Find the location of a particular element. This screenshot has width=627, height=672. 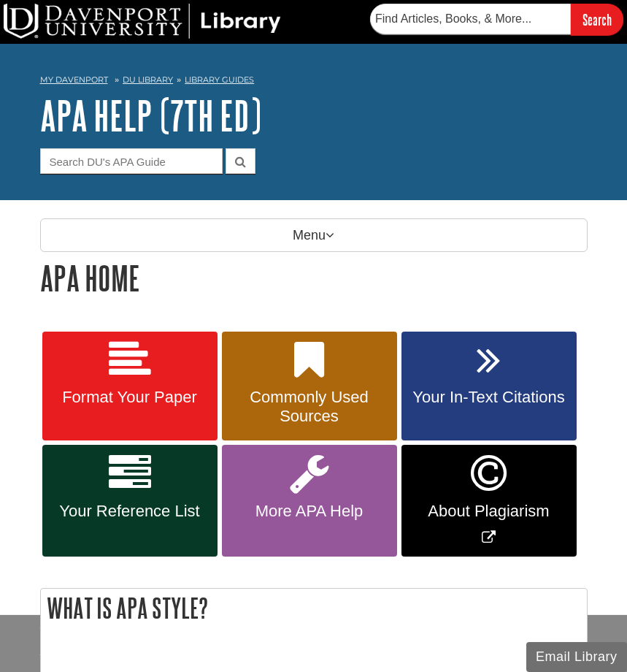

nav: breadcrumb is located at coordinates (314, 81).